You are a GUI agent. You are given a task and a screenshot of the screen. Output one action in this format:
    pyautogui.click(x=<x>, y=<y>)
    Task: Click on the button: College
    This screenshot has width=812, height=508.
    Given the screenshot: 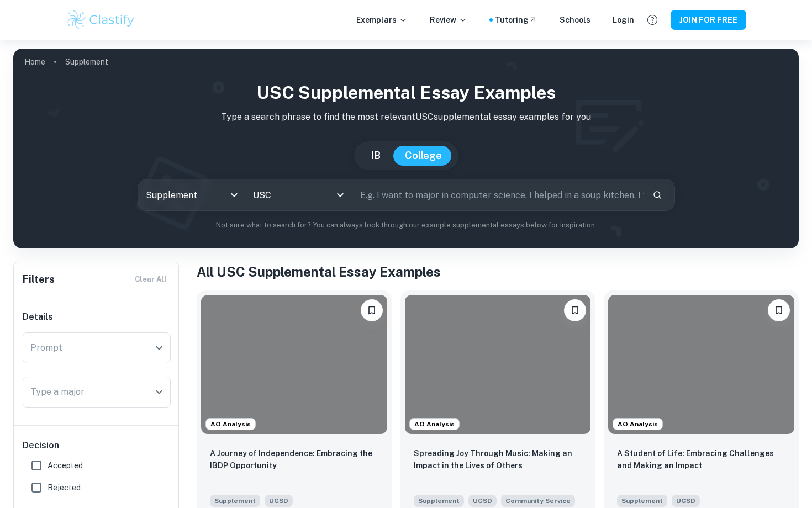 What is the action you would take?
    pyautogui.click(x=423, y=156)
    